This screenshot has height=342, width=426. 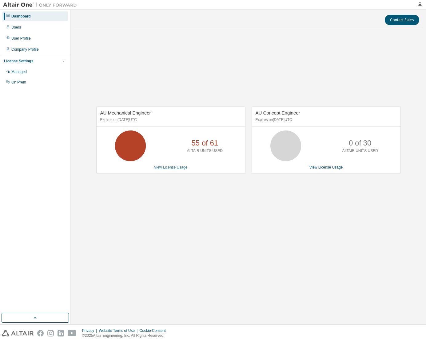 What do you see at coordinates (40, 333) in the screenshot?
I see `img: facebook.svg` at bounding box center [40, 333].